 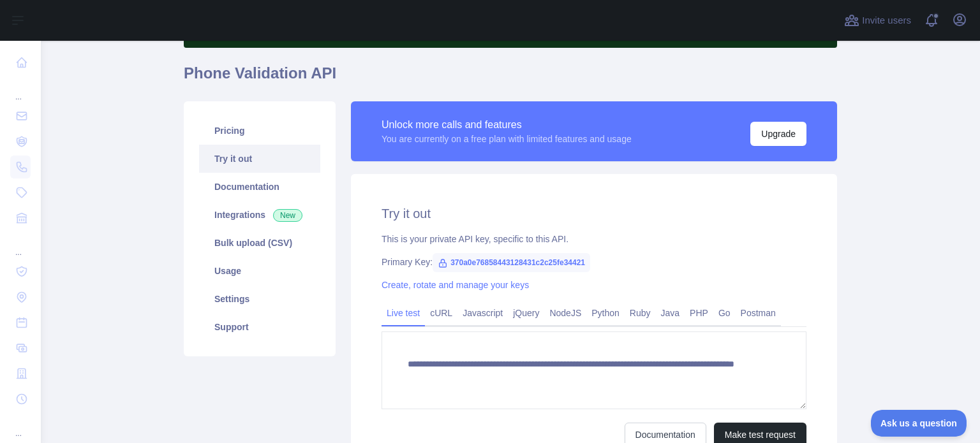 I want to click on a: Settings, so click(x=260, y=299).